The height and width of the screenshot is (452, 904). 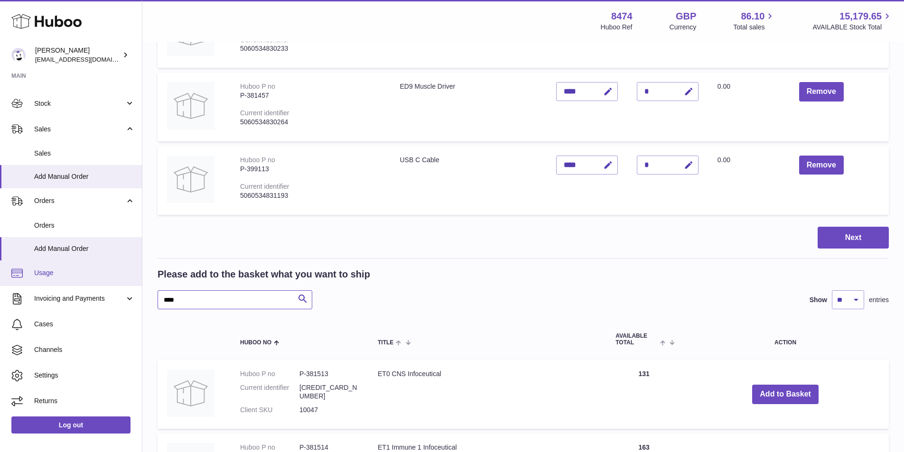 I want to click on th: Action, so click(x=786, y=339).